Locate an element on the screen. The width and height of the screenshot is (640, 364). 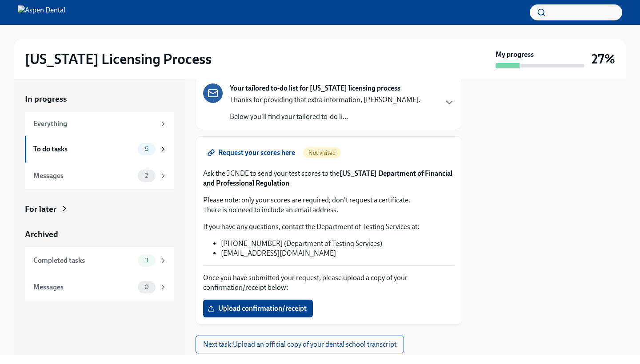
span: 5 is located at coordinates (147, 149).